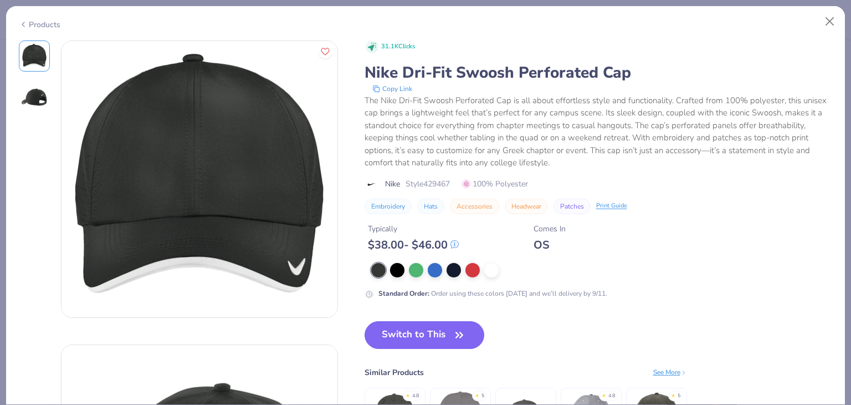 This screenshot has width=851, height=405. I want to click on div: Typically, so click(413, 228).